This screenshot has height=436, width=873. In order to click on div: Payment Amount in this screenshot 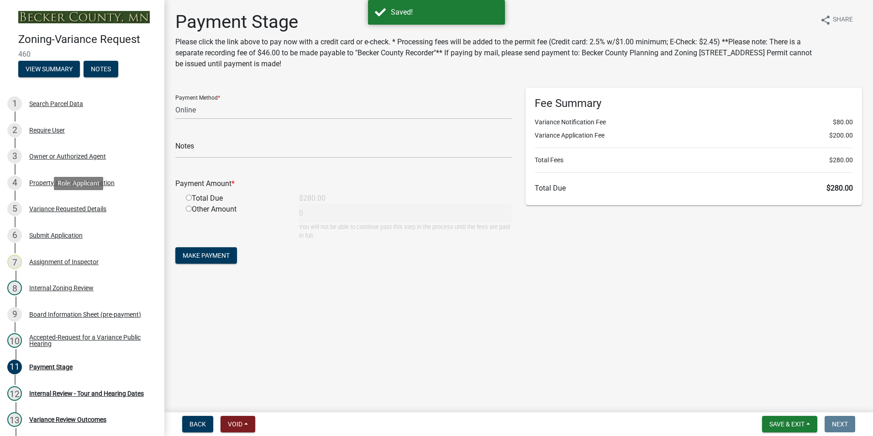, I will do `click(343, 184)`.